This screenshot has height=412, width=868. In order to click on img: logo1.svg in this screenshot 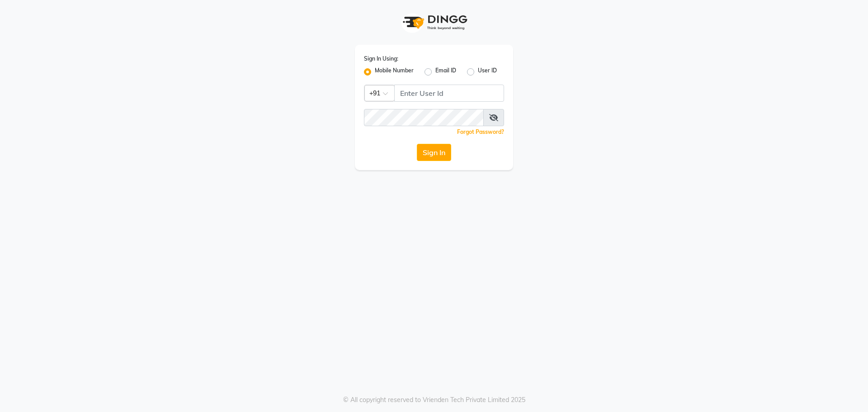, I will do `click(434, 22)`.